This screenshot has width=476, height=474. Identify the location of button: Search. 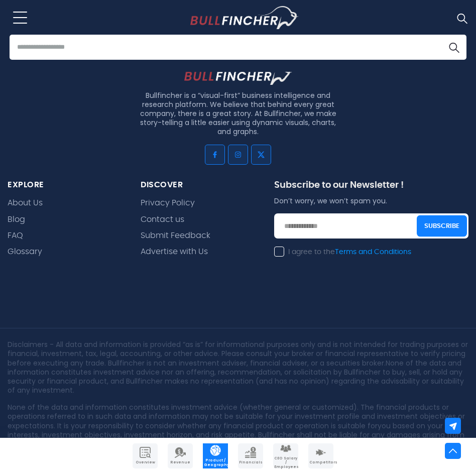
(454, 47).